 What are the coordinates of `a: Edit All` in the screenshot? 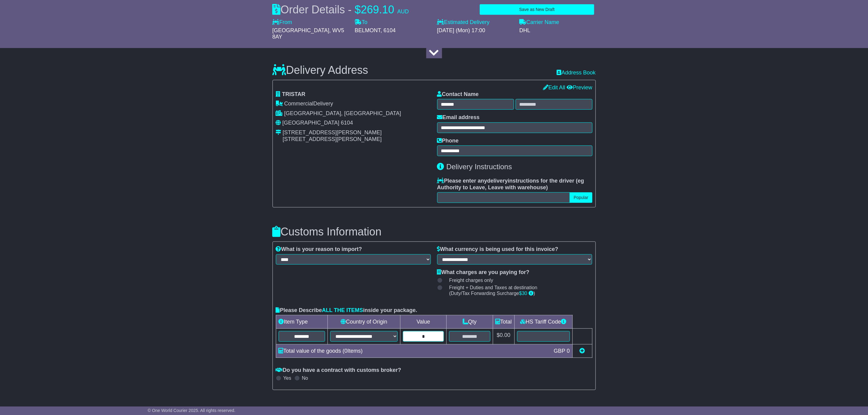 It's located at (554, 87).